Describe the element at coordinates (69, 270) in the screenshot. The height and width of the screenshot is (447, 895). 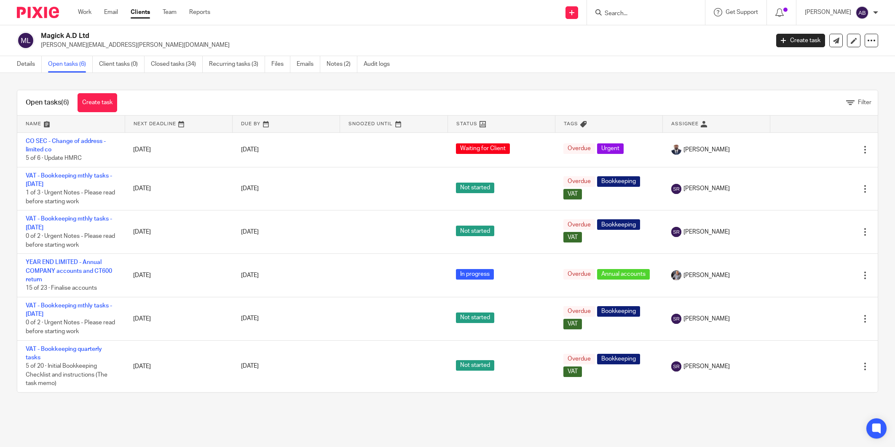
I see `a: YEAR END LIMITED - Annual COMPANY accounts and CT600 return` at that location.